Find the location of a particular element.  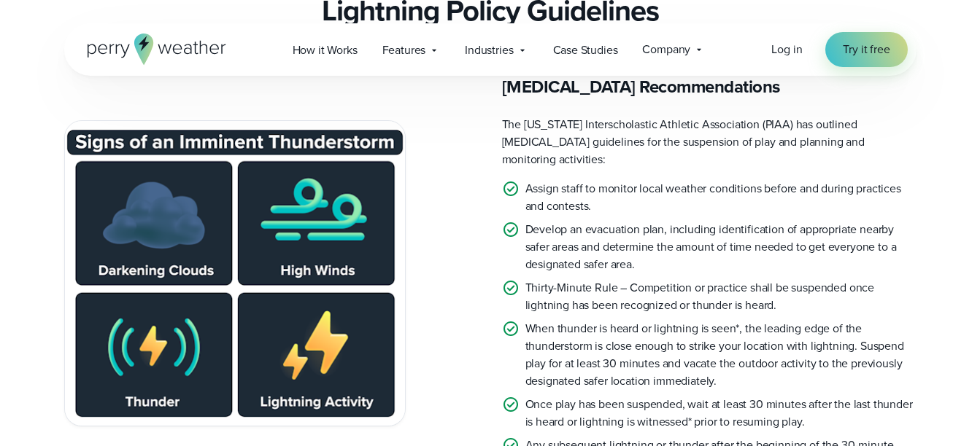

span: Case Studies is located at coordinates (585, 51).